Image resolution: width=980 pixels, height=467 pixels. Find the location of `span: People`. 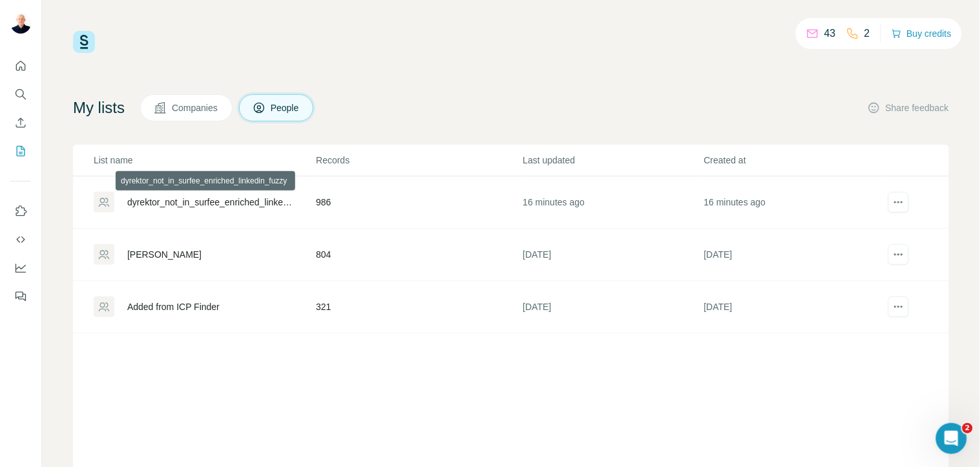

span: People is located at coordinates (285, 108).